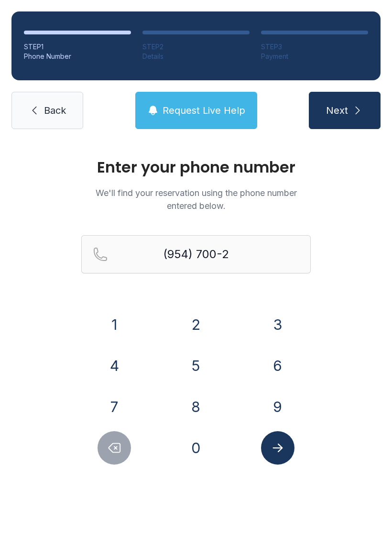 This screenshot has width=392, height=543. Describe the element at coordinates (203, 110) in the screenshot. I see `span: Request Live Help` at that location.